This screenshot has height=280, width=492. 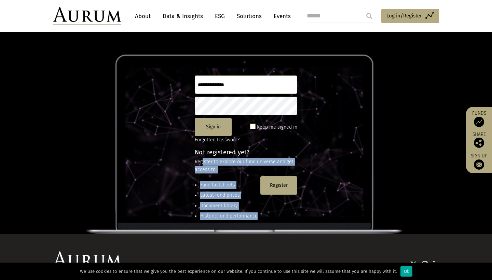 What do you see at coordinates (281, 16) in the screenshot?
I see `a: Events` at bounding box center [281, 16].